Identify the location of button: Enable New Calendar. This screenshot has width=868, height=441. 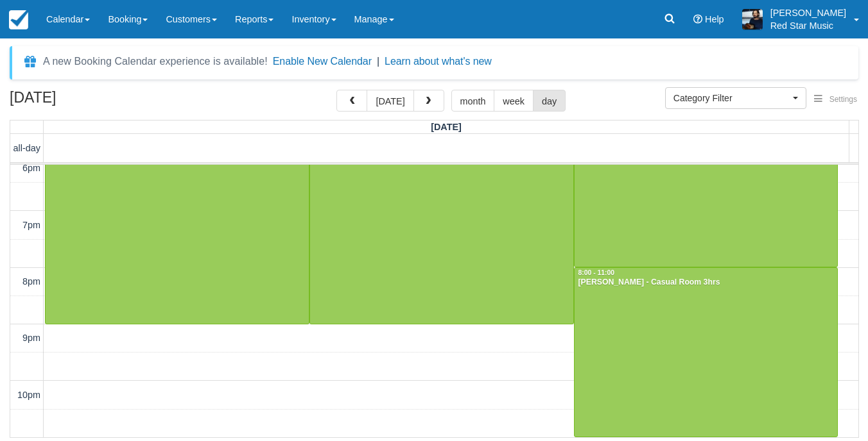
(322, 62).